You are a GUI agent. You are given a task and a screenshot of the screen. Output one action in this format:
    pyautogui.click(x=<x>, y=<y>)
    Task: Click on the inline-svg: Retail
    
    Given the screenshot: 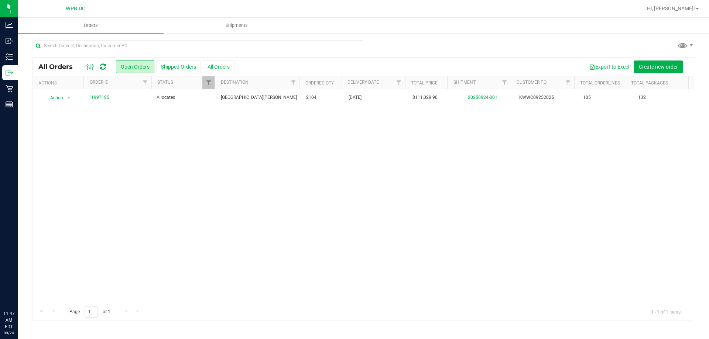 What is the action you would take?
    pyautogui.click(x=9, y=89)
    